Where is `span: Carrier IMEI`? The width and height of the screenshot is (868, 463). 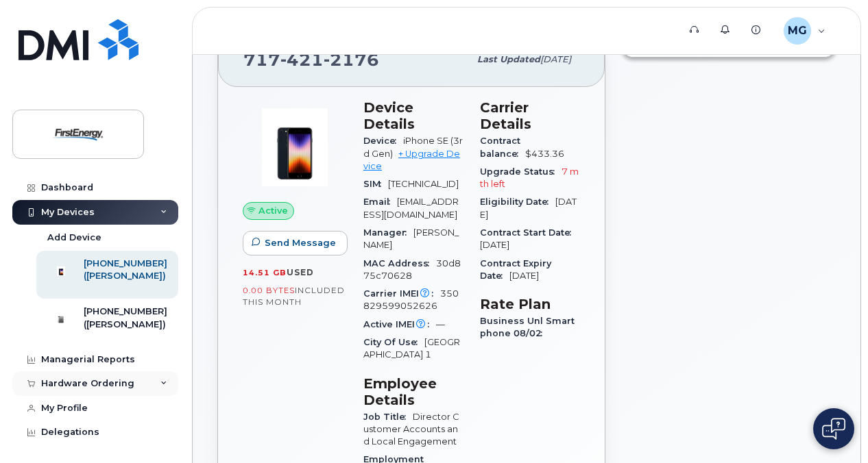 span: Carrier IMEI is located at coordinates (402, 293).